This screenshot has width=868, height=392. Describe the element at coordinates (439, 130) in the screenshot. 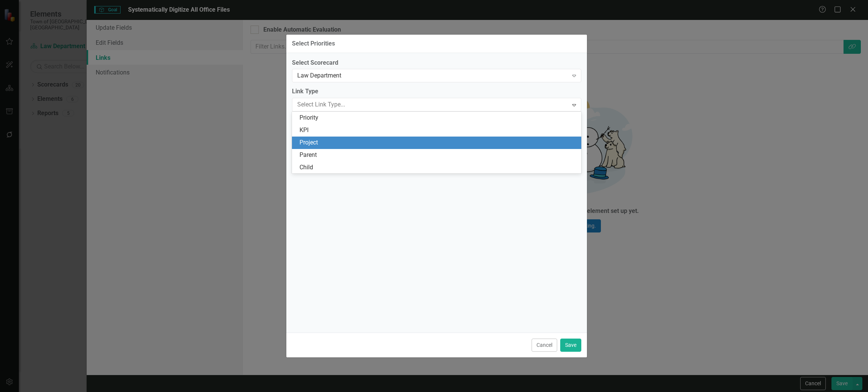

I see `div: KPI` at that location.